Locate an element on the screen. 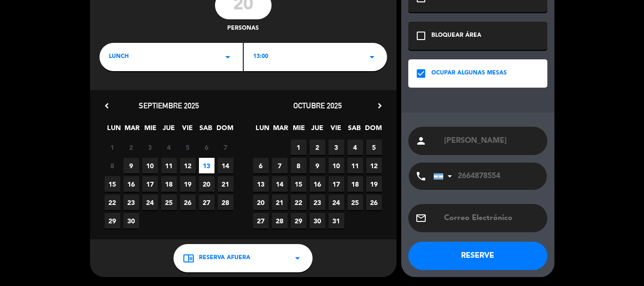  i: email is located at coordinates (421, 218).